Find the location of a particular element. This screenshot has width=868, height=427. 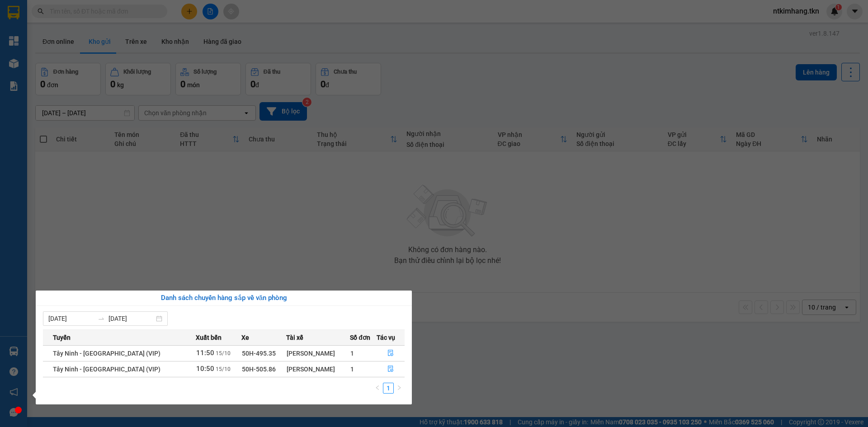

span: 50H-505.86 is located at coordinates (259, 369).